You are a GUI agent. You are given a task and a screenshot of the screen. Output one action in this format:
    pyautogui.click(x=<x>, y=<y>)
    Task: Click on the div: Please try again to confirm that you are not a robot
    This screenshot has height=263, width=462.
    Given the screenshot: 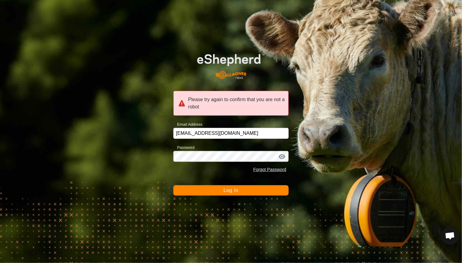 What is the action you would take?
    pyautogui.click(x=231, y=103)
    